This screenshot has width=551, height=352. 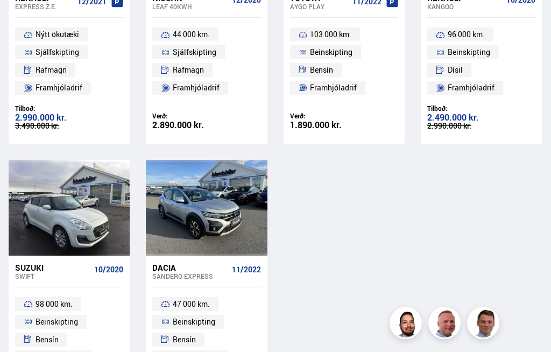 I want to click on div: Dacia, so click(x=190, y=268).